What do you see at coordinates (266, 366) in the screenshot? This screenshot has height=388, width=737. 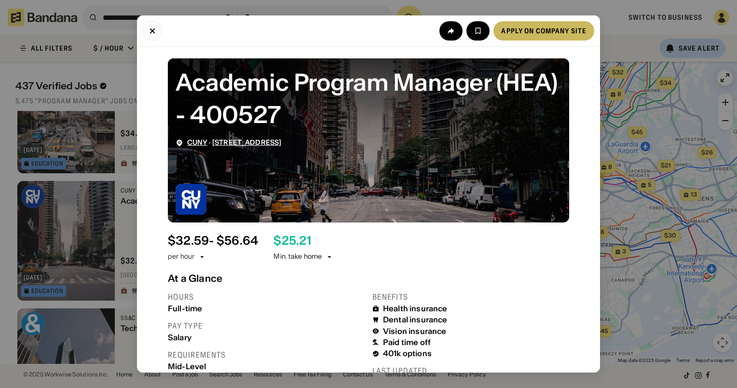 I see `div: Mid-Level` at bounding box center [266, 366].